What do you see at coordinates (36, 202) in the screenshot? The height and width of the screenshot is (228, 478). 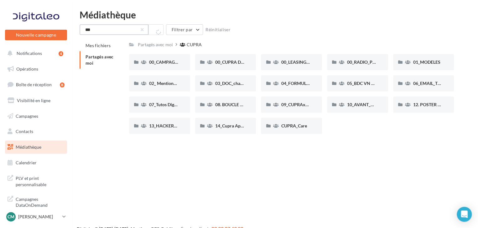 I see `a: Campagnes DataOnDemand` at bounding box center [36, 202].